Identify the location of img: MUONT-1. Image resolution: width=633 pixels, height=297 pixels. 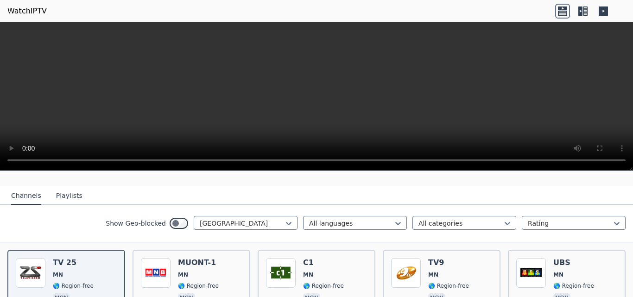
(156, 273).